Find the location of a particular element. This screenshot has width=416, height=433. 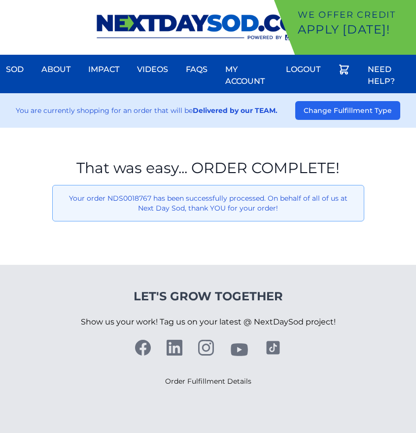

a: FAQs is located at coordinates (197, 69).